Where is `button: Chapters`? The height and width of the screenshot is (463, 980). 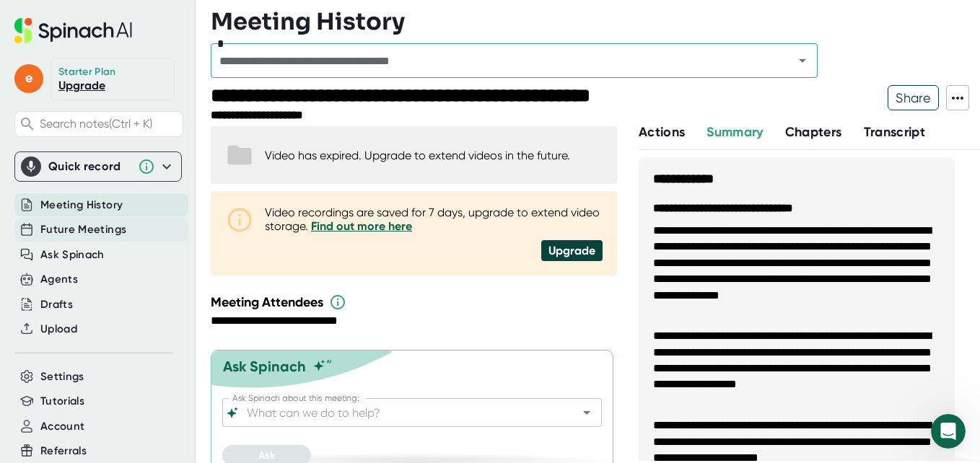 button: Chapters is located at coordinates (813, 132).